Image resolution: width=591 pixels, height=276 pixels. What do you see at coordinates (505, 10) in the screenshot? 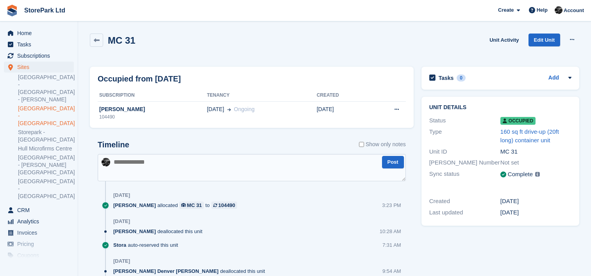
I see `span: Create` at bounding box center [505, 10].